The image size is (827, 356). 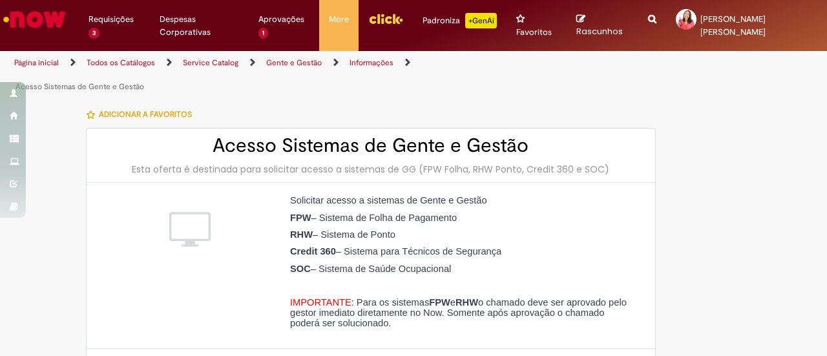 I want to click on p: – Sistema para Técnicos de Segurança, so click(x=461, y=252).